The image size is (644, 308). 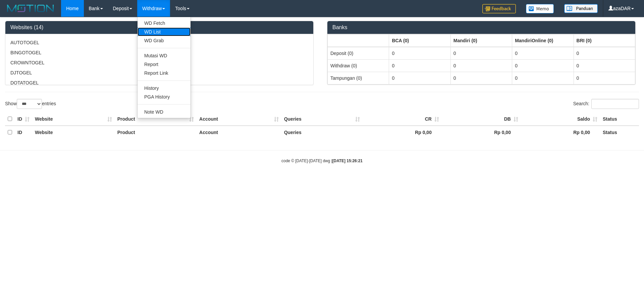 I want to click on th: Saldo, so click(x=560, y=119).